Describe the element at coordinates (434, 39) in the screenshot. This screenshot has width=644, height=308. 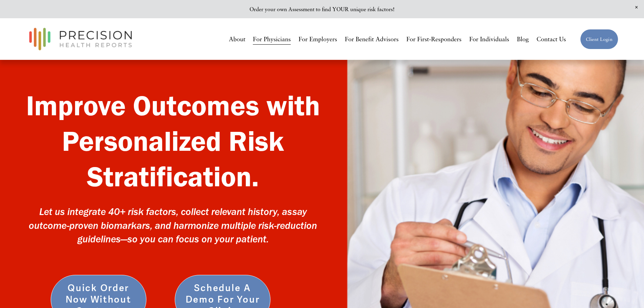
I see `a: For First-Responders` at that location.